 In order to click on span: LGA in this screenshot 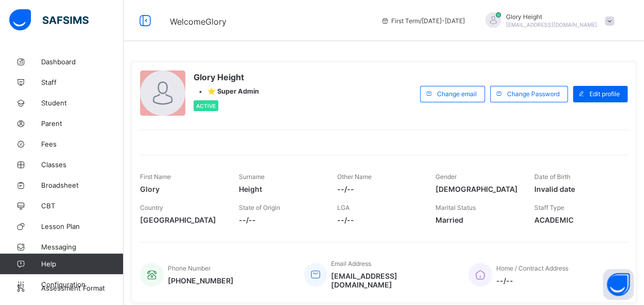, I will do `click(344, 208)`.